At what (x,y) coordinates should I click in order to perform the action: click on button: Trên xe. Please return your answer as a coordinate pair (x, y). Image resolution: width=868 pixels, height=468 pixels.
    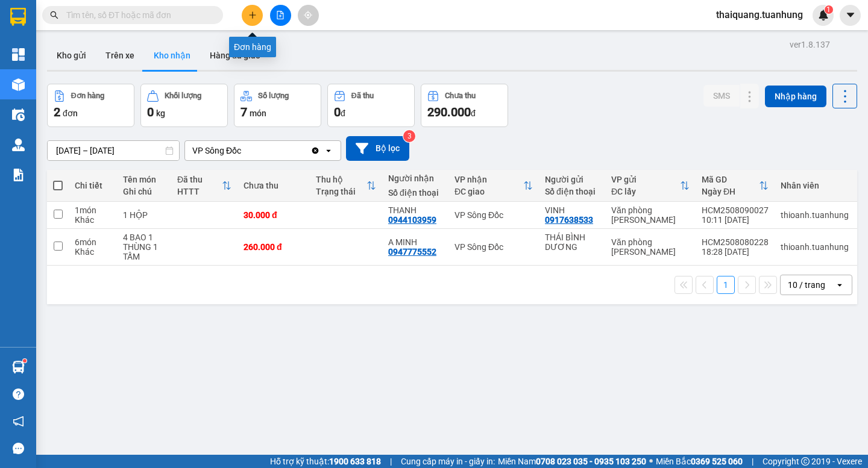
    Looking at the image, I should click on (120, 55).